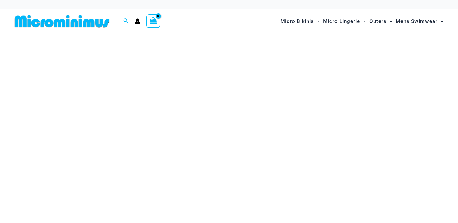 Image resolution: width=458 pixels, height=223 pixels. I want to click on a: Account icon link, so click(137, 21).